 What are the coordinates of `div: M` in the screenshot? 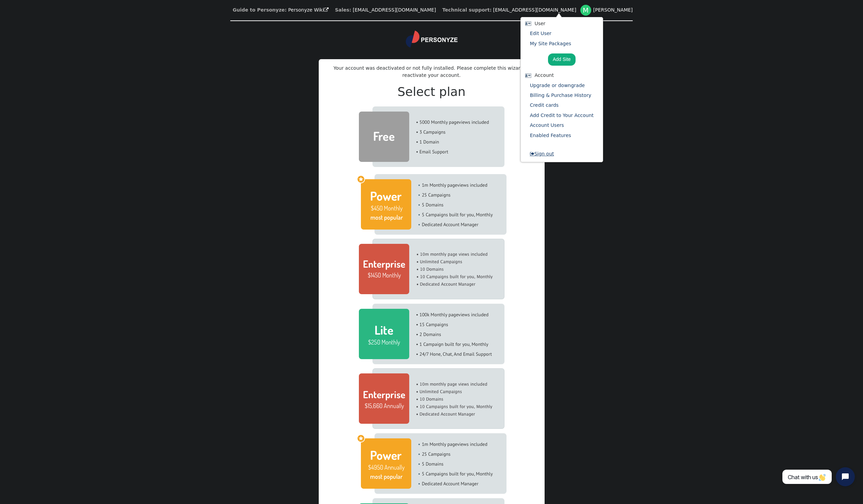 It's located at (586, 10).